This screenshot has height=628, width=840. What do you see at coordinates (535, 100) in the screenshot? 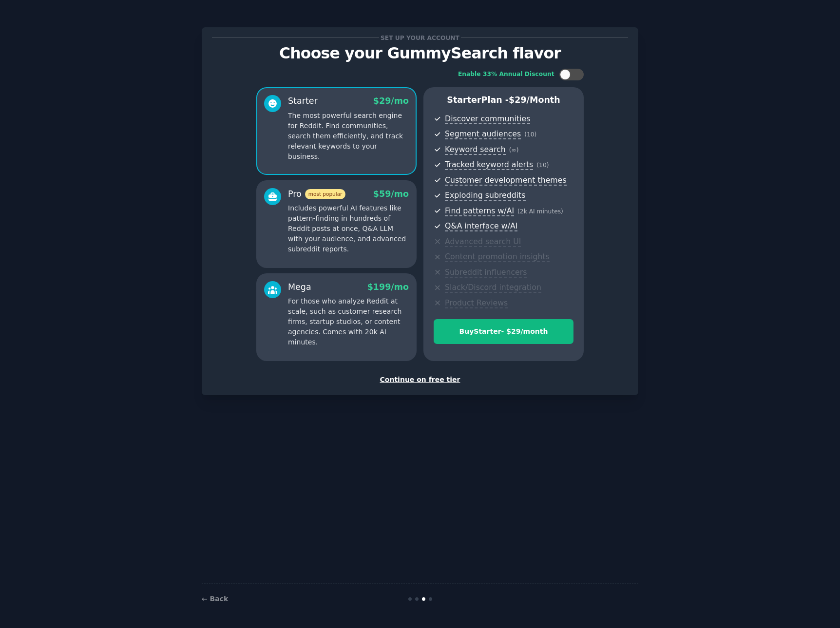
I see `span: $ 29 /month` at bounding box center [535, 100].